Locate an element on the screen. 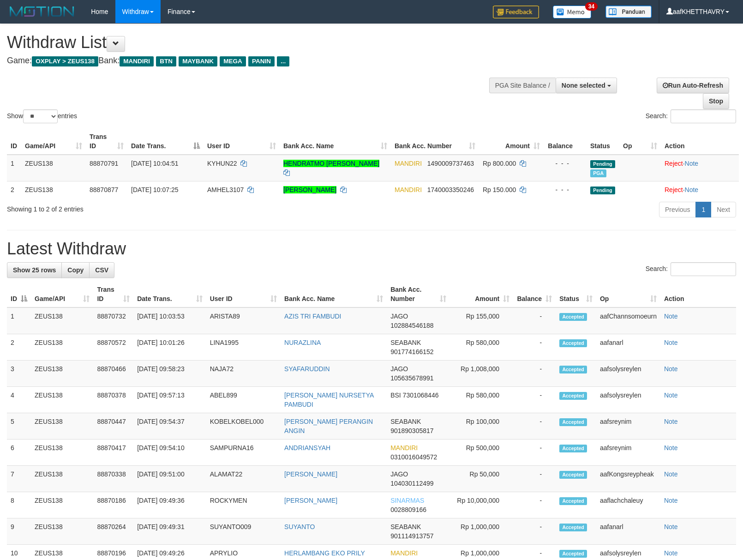 The image size is (743, 560). img: panduan.png is located at coordinates (629, 11).